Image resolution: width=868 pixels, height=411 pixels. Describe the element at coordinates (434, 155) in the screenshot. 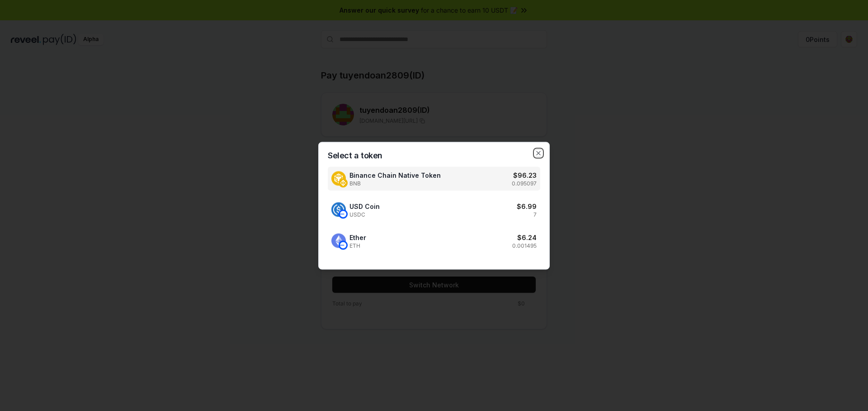

I see `h2: Select a token` at that location.